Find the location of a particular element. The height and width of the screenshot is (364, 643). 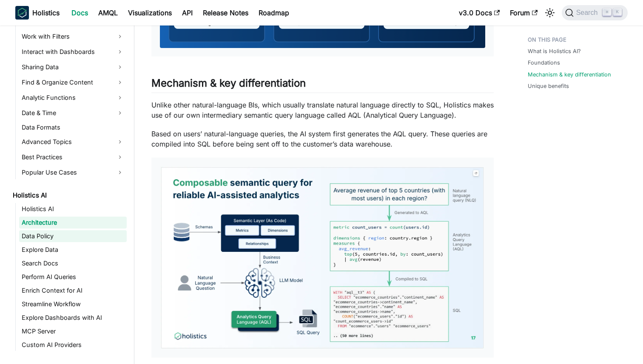

a: Architecture is located at coordinates (73, 223).